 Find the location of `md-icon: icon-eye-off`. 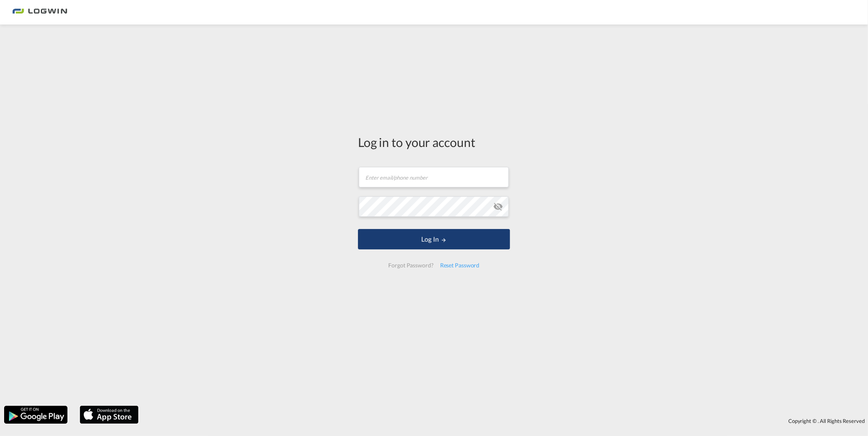

md-icon: icon-eye-off is located at coordinates (499, 207).